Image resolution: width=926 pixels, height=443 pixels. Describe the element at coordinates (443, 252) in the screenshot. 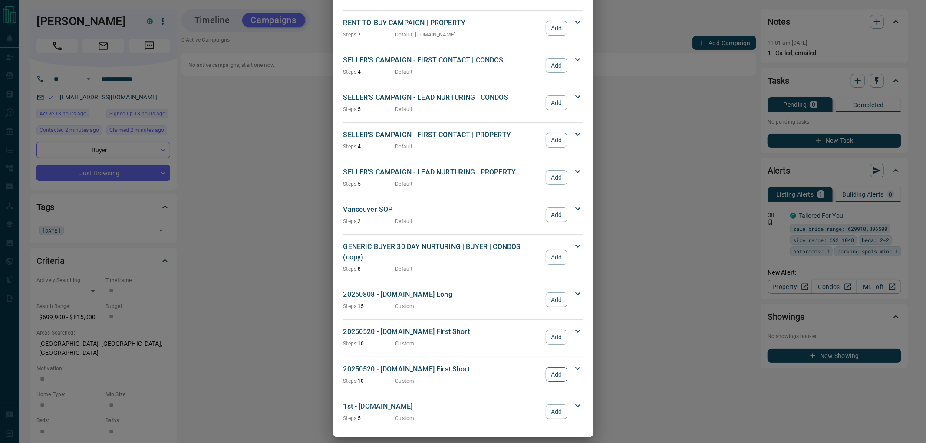

I see `p: GENERIC BUYER 30 DAY NURTURING | BUYER | CONDOS (copy)` at that location.